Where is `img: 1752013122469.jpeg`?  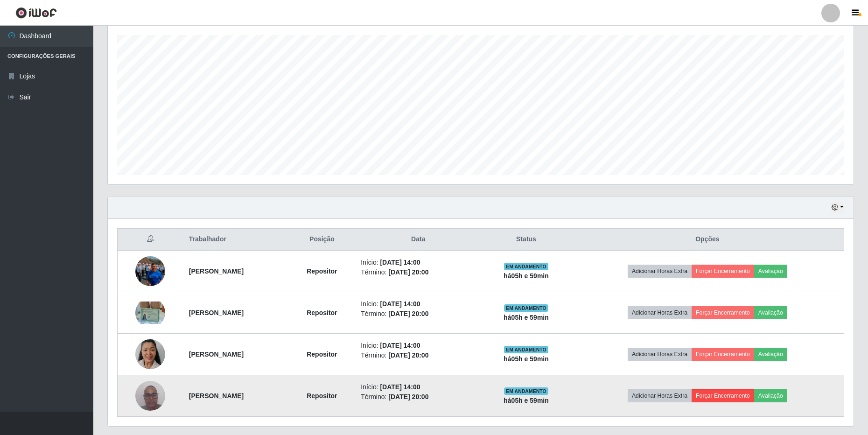 img: 1752013122469.jpeg is located at coordinates (150, 313).